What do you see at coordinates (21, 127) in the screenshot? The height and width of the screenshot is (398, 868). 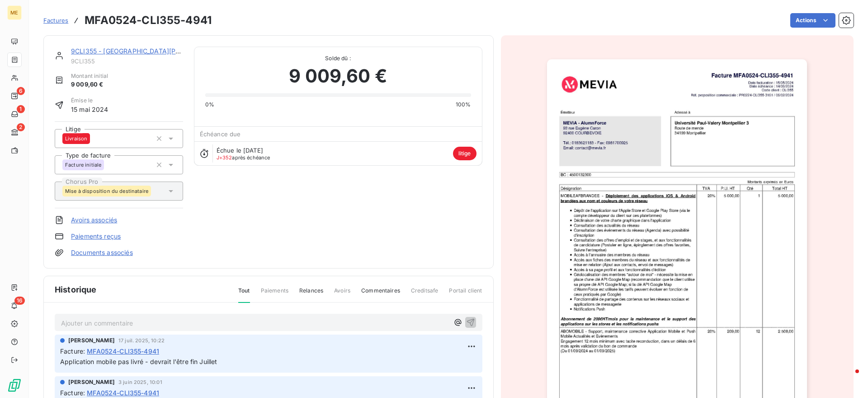 I see `span: 2` at bounding box center [21, 127].